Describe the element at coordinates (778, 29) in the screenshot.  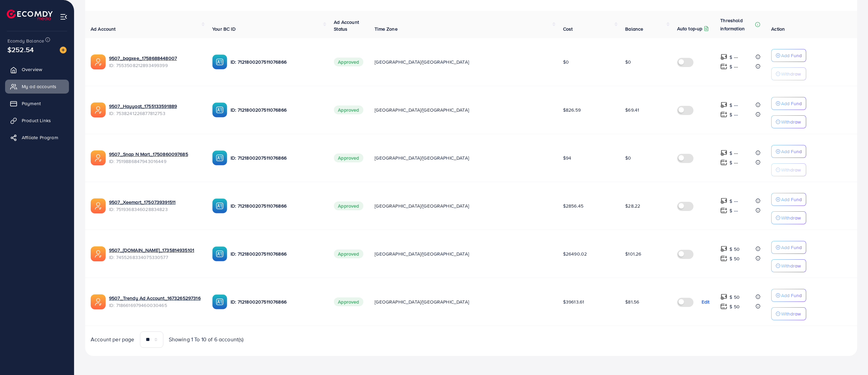
I see `span: Action` at that location.